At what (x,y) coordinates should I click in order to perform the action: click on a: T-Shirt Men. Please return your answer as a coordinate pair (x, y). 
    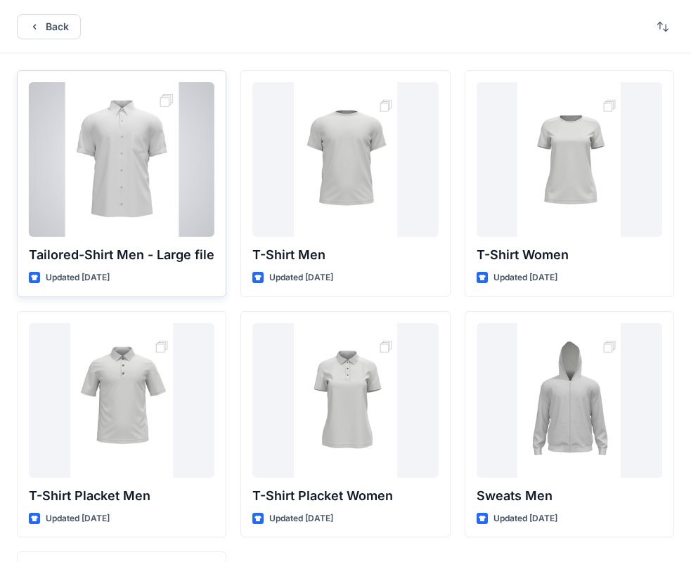
    Looking at the image, I should click on (345, 159).